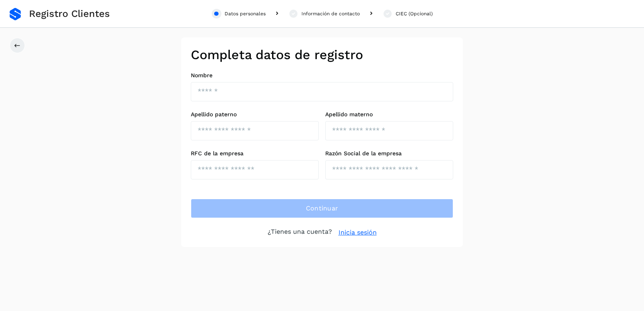  Describe the element at coordinates (322, 208) in the screenshot. I see `button: Continuar` at that location.